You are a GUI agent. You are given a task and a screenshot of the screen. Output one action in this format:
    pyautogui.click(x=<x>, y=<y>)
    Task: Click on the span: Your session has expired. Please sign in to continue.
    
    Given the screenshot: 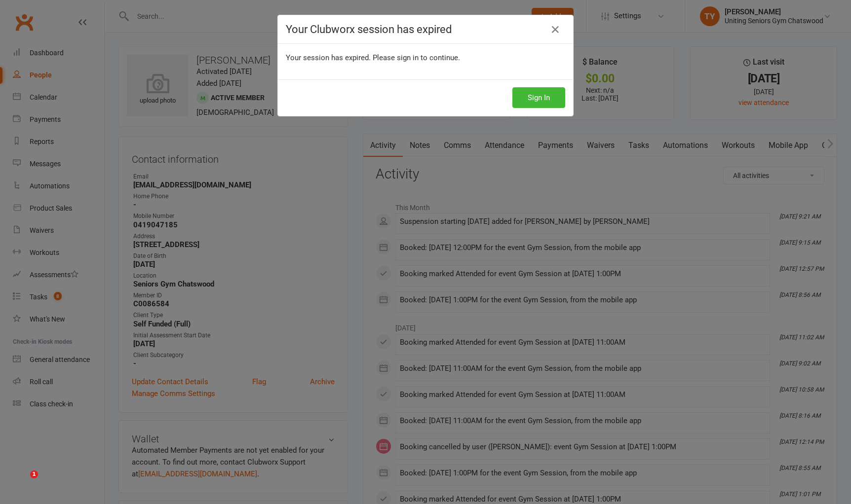 What is the action you would take?
    pyautogui.click(x=372, y=58)
    